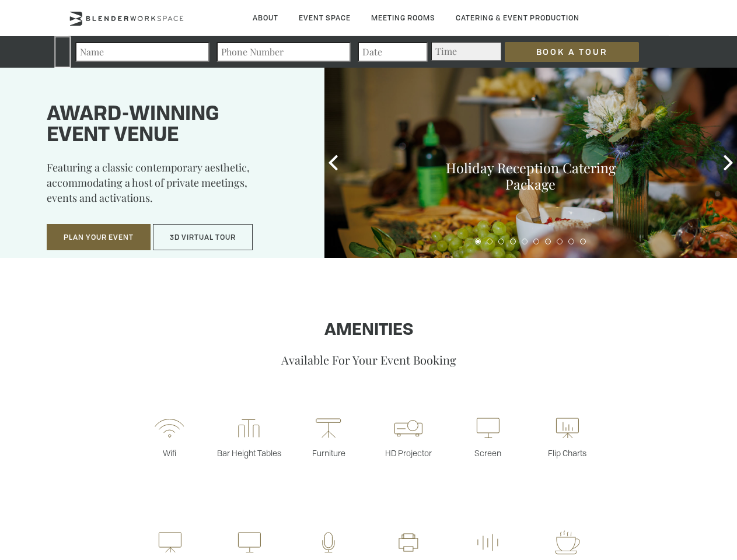 The height and width of the screenshot is (560, 737). I want to click on p: HD Projector, so click(409, 453).